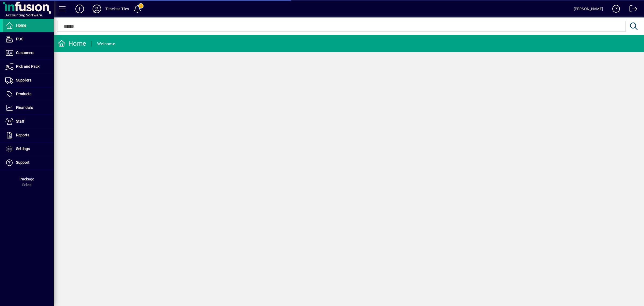 The image size is (644, 306). I want to click on span: Products, so click(24, 94).